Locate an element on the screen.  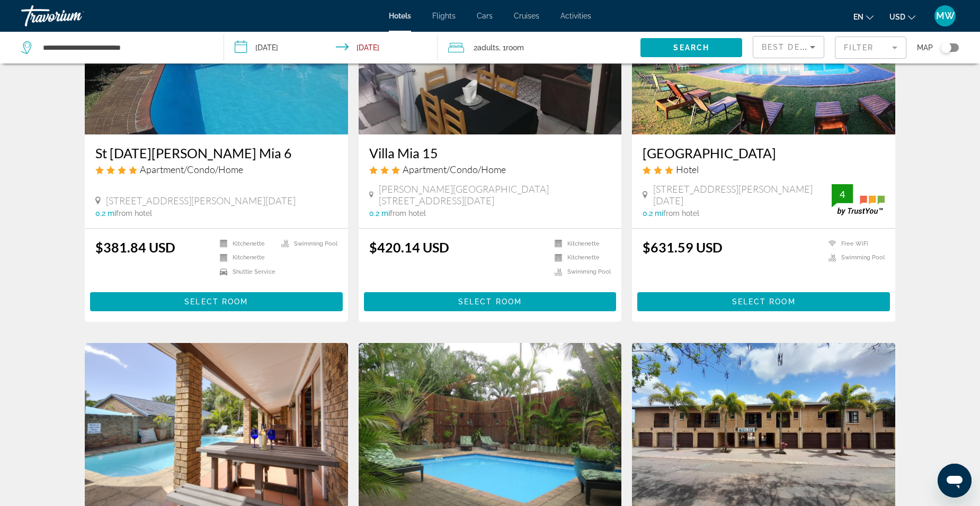
button: Filter is located at coordinates (870, 48).